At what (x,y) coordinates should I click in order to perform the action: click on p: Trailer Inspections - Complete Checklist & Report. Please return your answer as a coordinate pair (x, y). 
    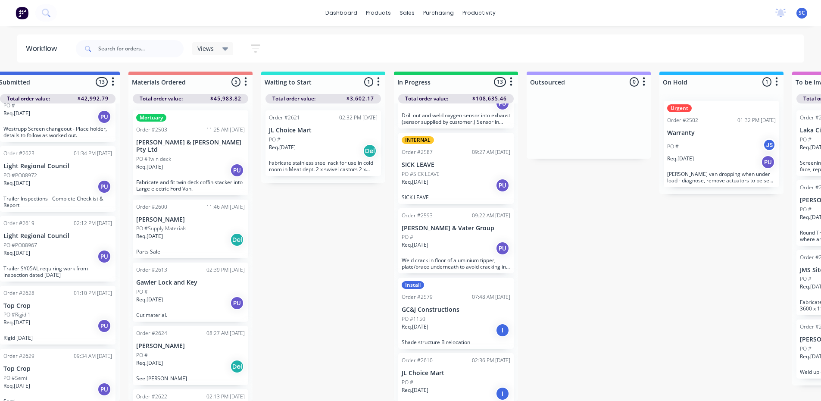
    Looking at the image, I should click on (58, 202).